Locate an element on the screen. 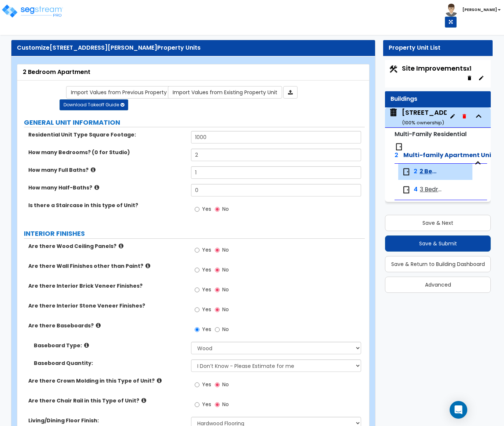 The width and height of the screenshot is (504, 426). label: How many Half-Baths? is located at coordinates (107, 188).